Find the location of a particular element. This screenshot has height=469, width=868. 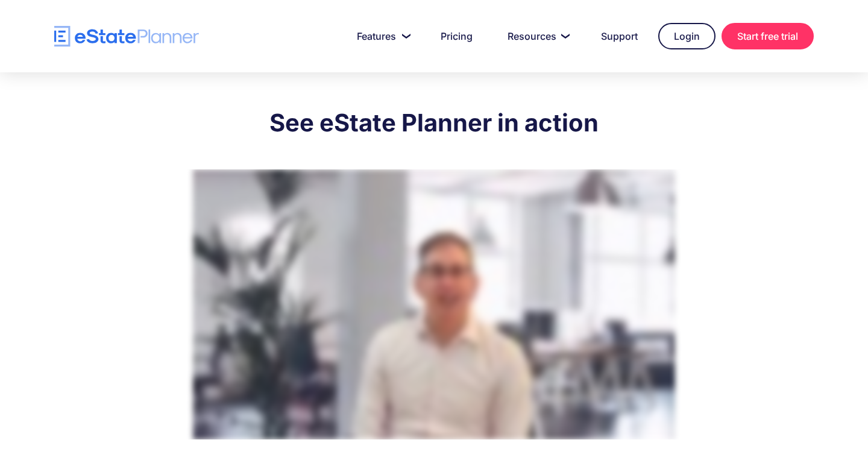

a: Features is located at coordinates (381, 36).